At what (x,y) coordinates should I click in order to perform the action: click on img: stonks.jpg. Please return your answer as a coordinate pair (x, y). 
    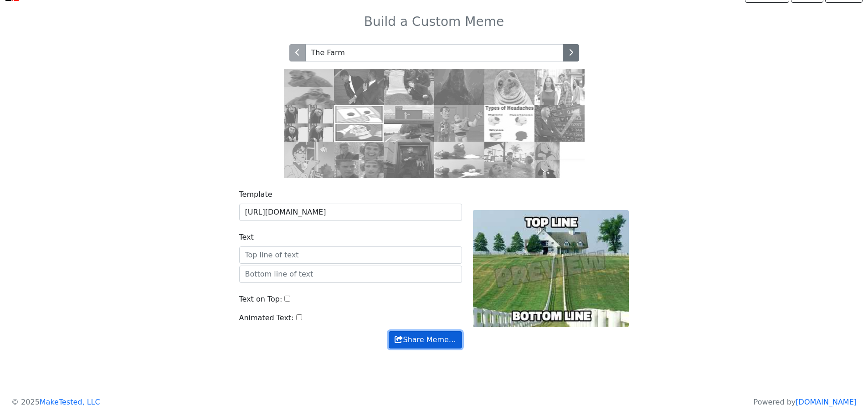
    Looking at the image, I should click on (560, 124).